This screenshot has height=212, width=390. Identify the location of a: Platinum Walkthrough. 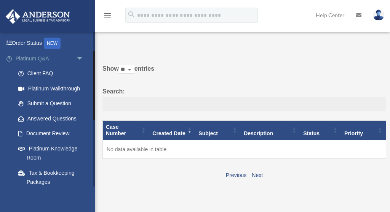
(53, 89).